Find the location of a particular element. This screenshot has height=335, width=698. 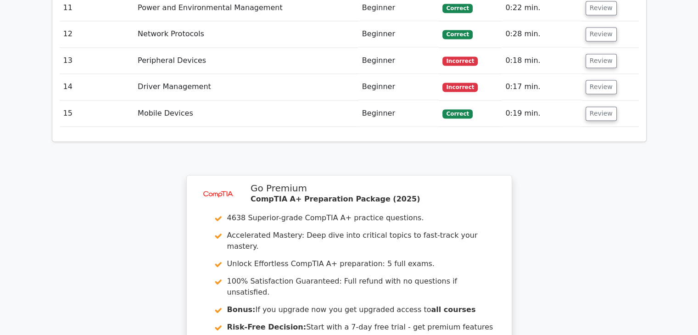

td: Network Protocols is located at coordinates (246, 34).